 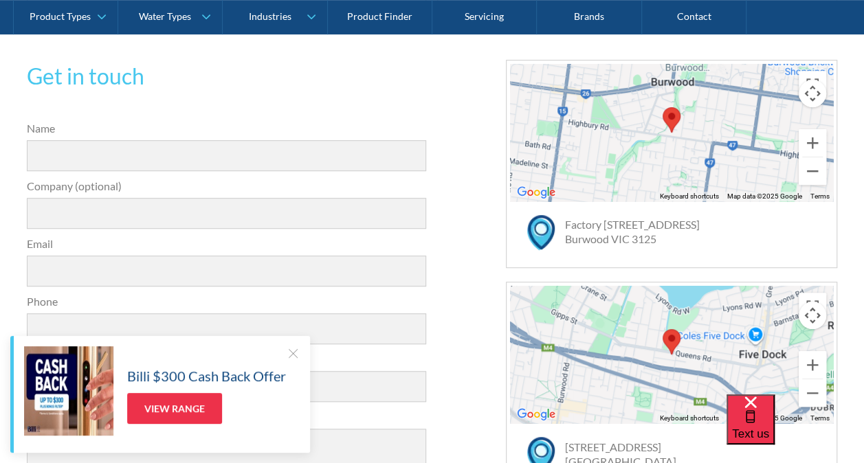 What do you see at coordinates (819, 196) in the screenshot?
I see `a: Terms (opens in new tab)` at bounding box center [819, 196].